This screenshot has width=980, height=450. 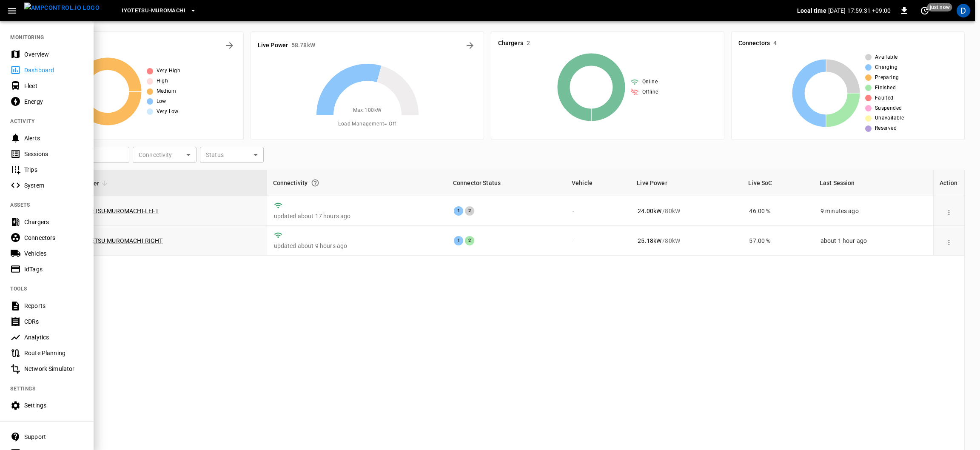 What do you see at coordinates (53, 353) in the screenshot?
I see `div: Route Planning` at bounding box center [53, 353].